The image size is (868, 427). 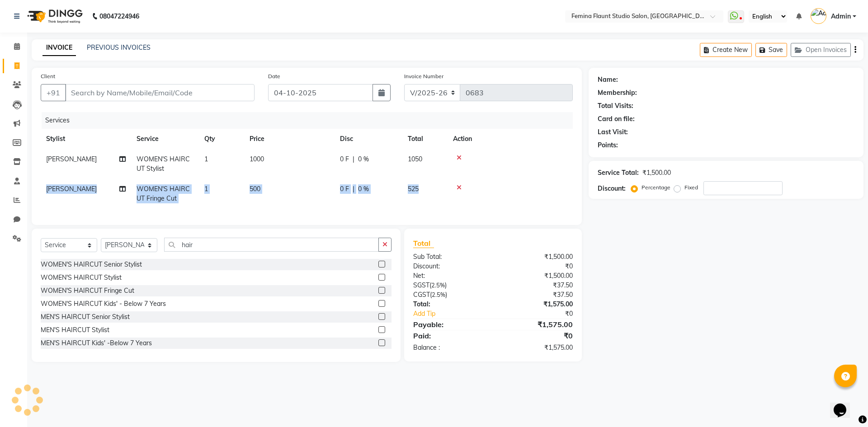 What do you see at coordinates (613, 132) in the screenshot?
I see `div: Last Visit:` at bounding box center [613, 132].